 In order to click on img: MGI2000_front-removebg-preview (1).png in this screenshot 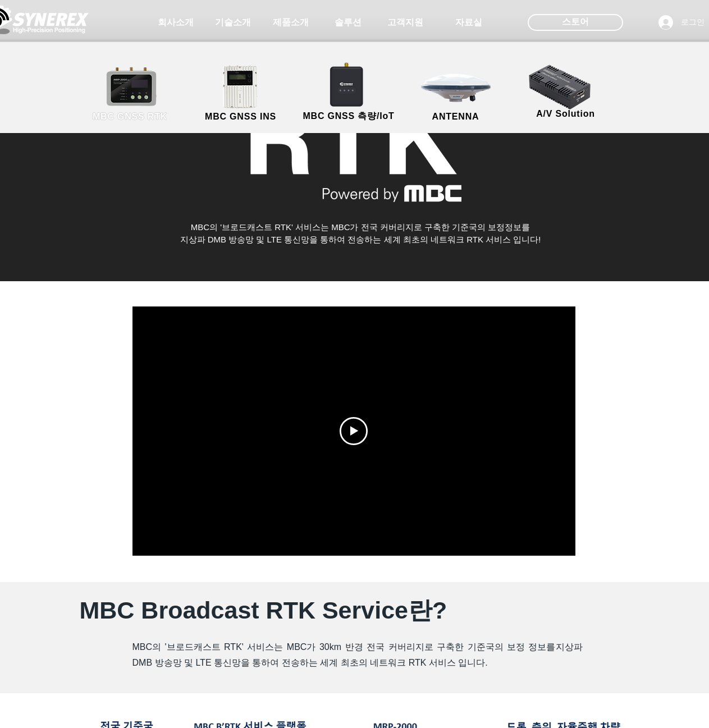, I will do `click(242, 86)`.